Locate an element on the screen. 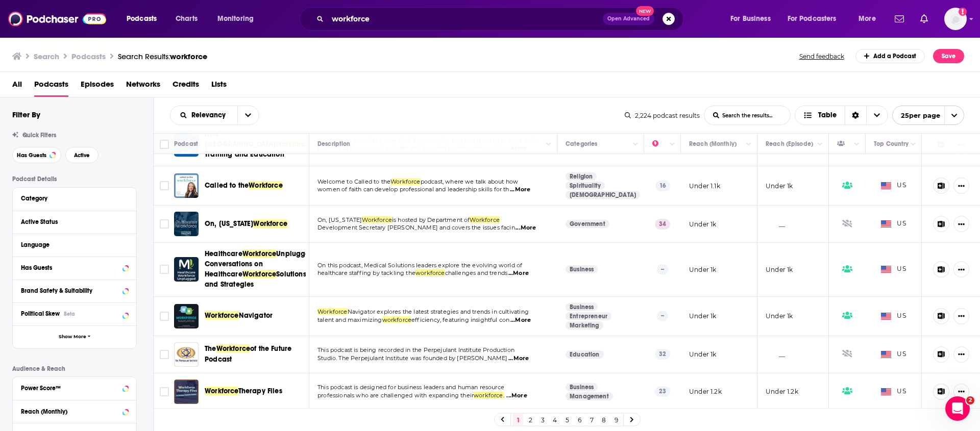 Image resolution: width=980 pixels, height=431 pixels. span: Show More is located at coordinates (73, 336).